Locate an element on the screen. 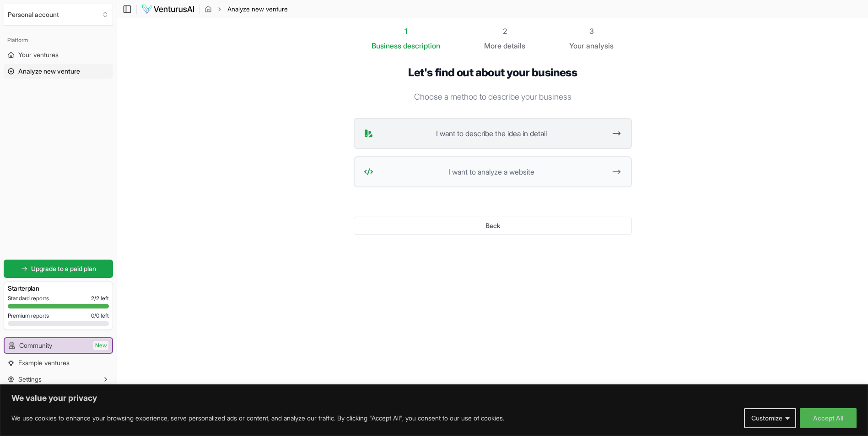  span: analysis is located at coordinates (600, 45).